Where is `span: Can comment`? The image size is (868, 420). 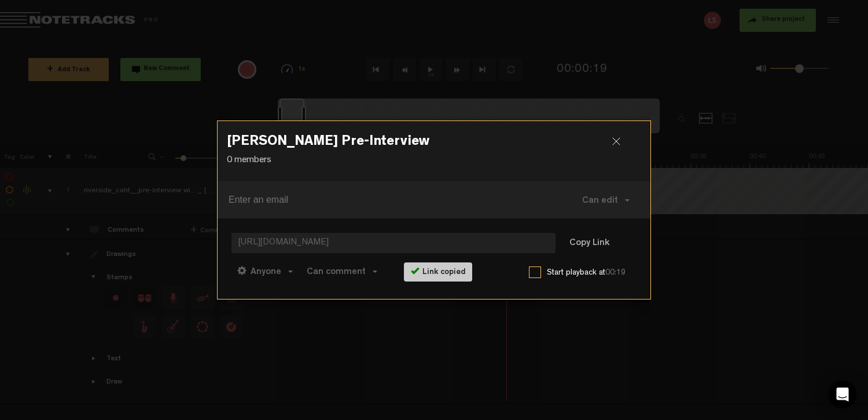 span: Can comment is located at coordinates (336, 272).